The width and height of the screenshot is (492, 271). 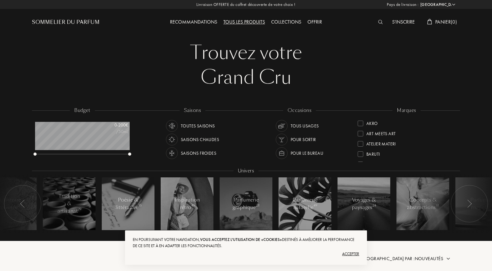 What do you see at coordinates (193, 206) in the screenshot?
I see `span: 45` at bounding box center [193, 206].